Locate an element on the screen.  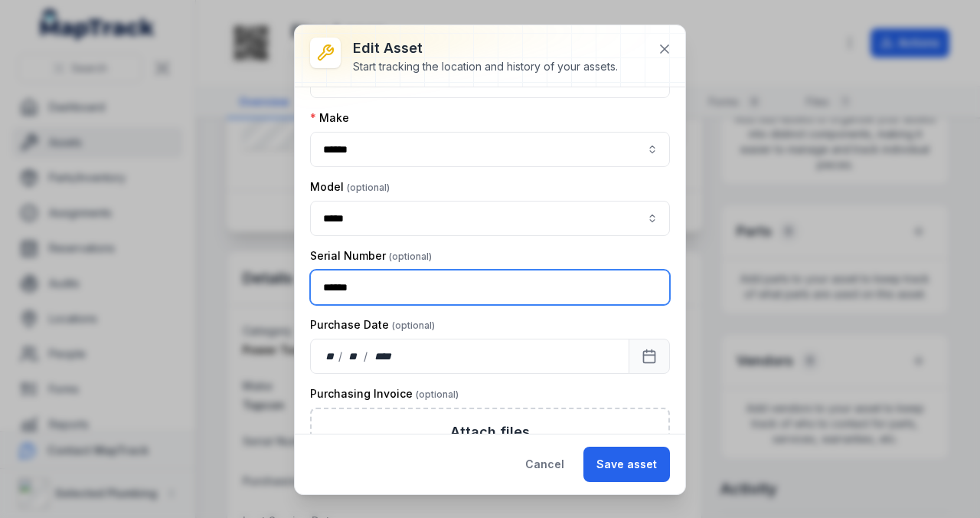
button: Cancel is located at coordinates (545, 464).